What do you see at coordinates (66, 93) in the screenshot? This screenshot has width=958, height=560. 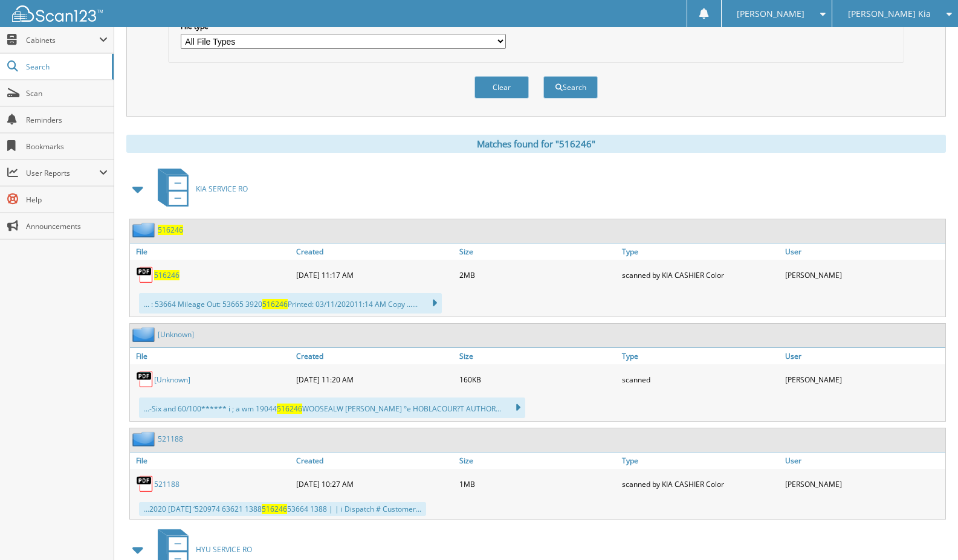 I see `span: Scan` at bounding box center [66, 93].